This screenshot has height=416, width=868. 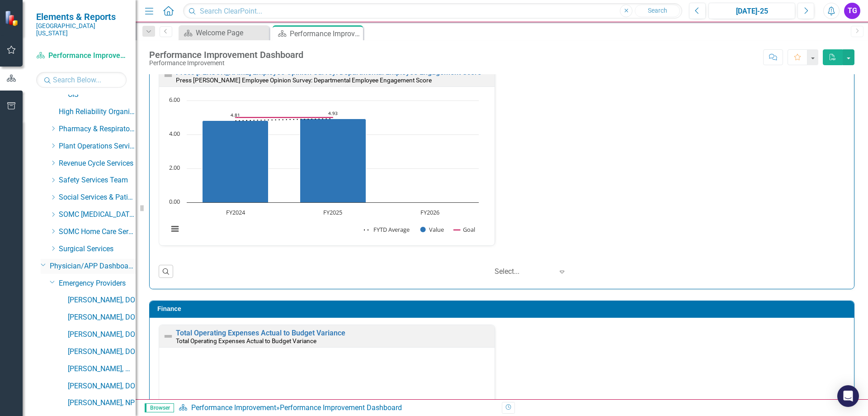 I want to click on text: 2.00, so click(x=175, y=168).